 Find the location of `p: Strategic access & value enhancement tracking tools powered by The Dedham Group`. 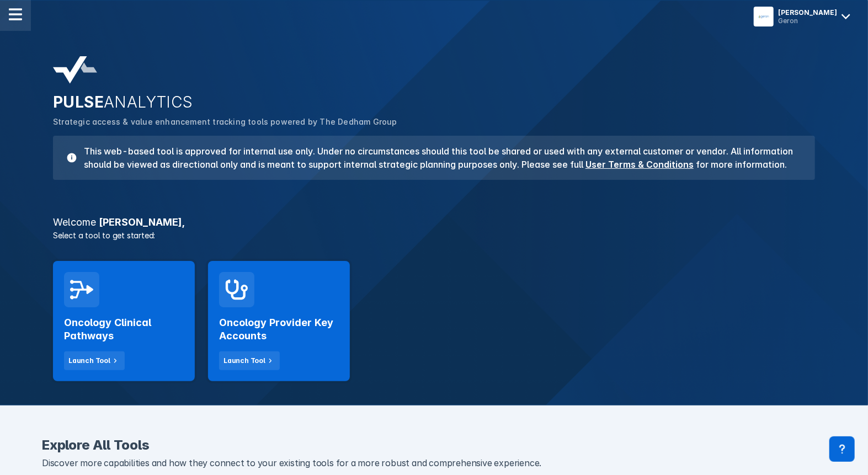

p: Strategic access & value enhancement tracking tools powered by The Dedham Group is located at coordinates (434, 122).